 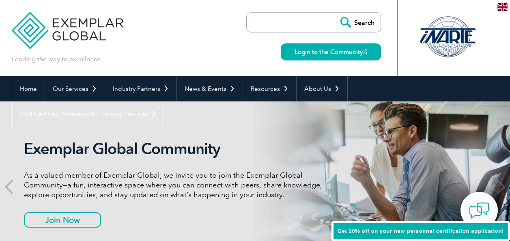 What do you see at coordinates (321, 89) in the screenshot?
I see `a: About Us` at bounding box center [321, 89].